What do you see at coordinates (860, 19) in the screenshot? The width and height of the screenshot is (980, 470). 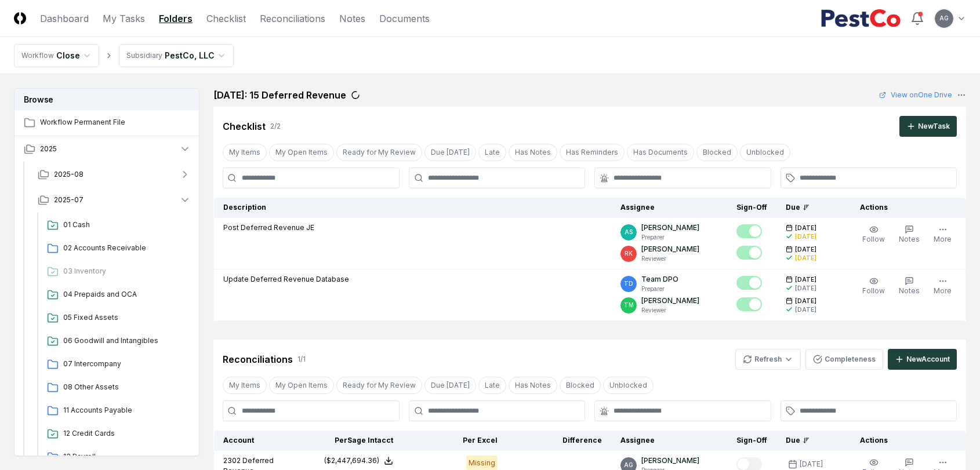 I see `img: PestCo logo` at bounding box center [860, 19].